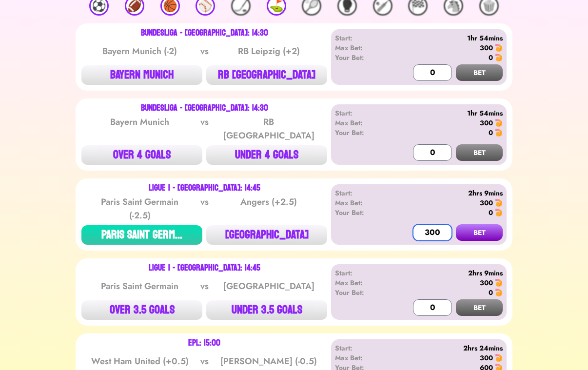 The image size is (588, 370). Describe the element at coordinates (142, 310) in the screenshot. I see `button: OVER 3.5 GOALS` at that location.